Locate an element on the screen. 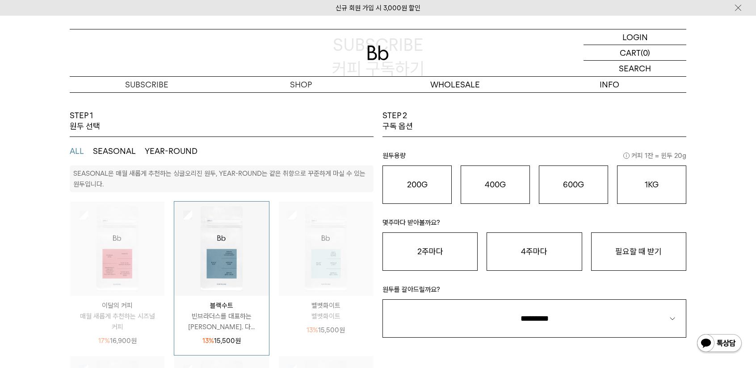 The image size is (756, 368). button: YEAR-ROUND is located at coordinates (171, 151).